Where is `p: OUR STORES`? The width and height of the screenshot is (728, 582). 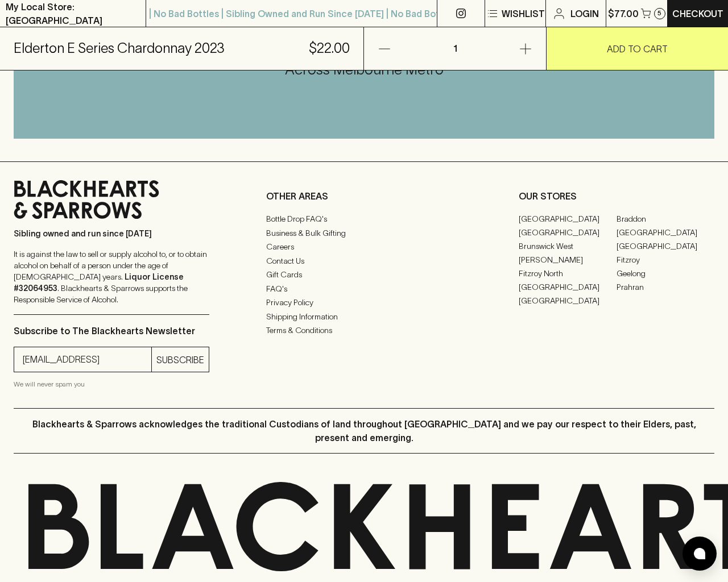
p: OUR STORES is located at coordinates (616, 196).